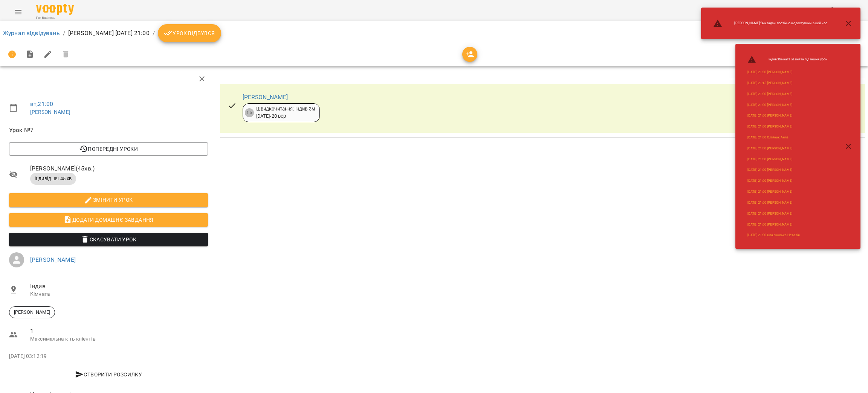  Describe the element at coordinates (108, 240) in the screenshot. I see `button: Скасувати Урок` at that location.